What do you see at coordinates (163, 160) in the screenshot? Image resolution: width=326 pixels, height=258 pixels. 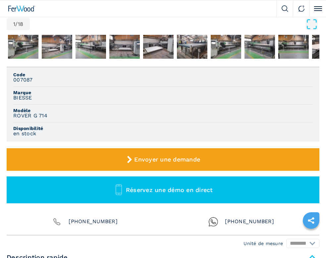 I see `button: Envoyer une demande` at bounding box center [163, 160].